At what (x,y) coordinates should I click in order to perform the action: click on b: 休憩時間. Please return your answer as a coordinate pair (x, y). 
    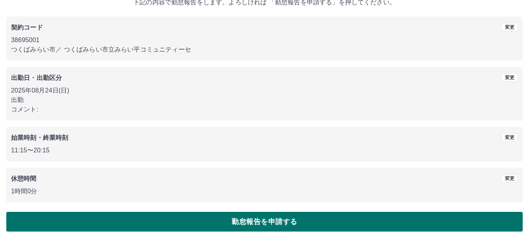
    Looking at the image, I should click on (24, 179).